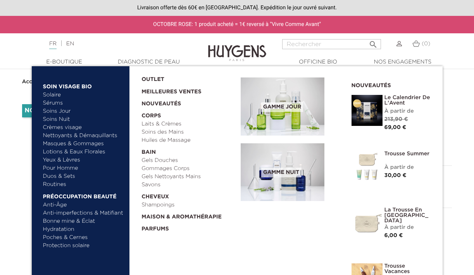 This screenshot has width=474, height=275. What do you see at coordinates (395, 175) in the screenshot?
I see `span: 30,00 €` at bounding box center [395, 175].